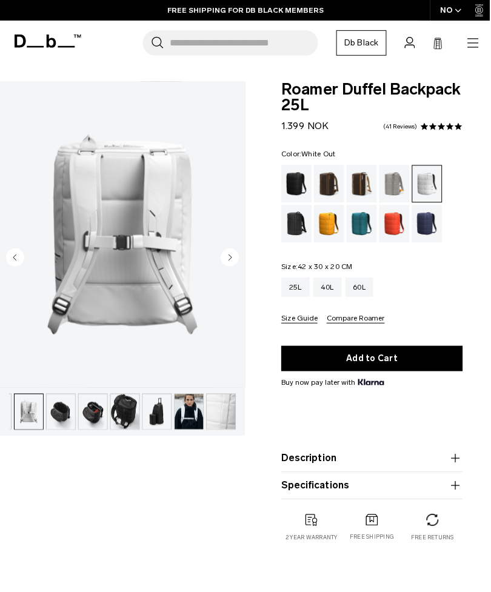 This screenshot has height=592, width=491. What do you see at coordinates (328, 288) in the screenshot?
I see `a: 40L` at bounding box center [328, 288].